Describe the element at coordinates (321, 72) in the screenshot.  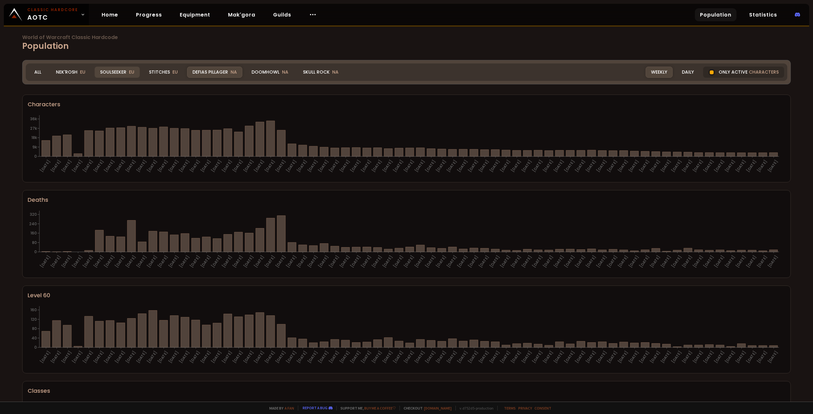
I see `div: Skull Rock` at that location.